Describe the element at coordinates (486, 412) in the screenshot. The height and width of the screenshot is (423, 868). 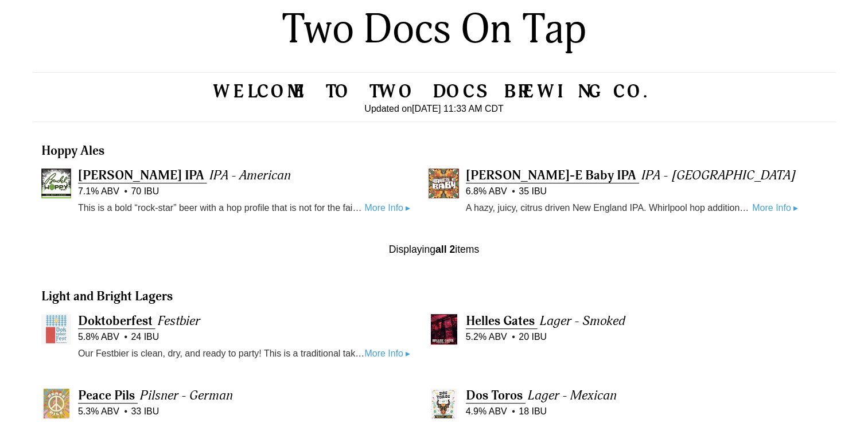
I see `span: 4.9% ABV` at that location.